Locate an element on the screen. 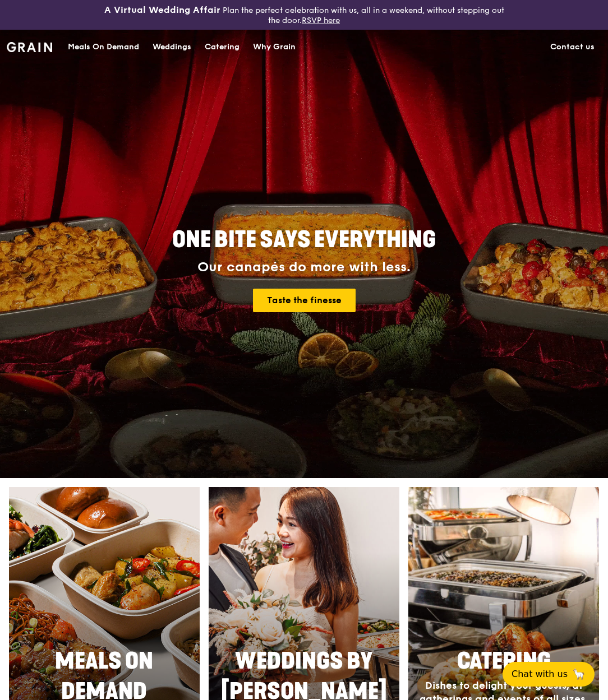 The height and width of the screenshot is (700, 608). div: Meals On Demand is located at coordinates (103, 47).